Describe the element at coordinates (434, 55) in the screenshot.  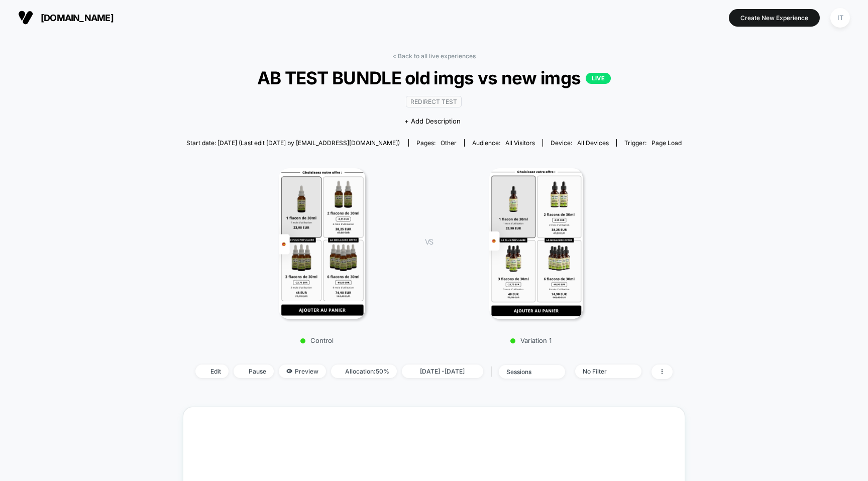
I see `a: < Back to all live experiences` at that location.